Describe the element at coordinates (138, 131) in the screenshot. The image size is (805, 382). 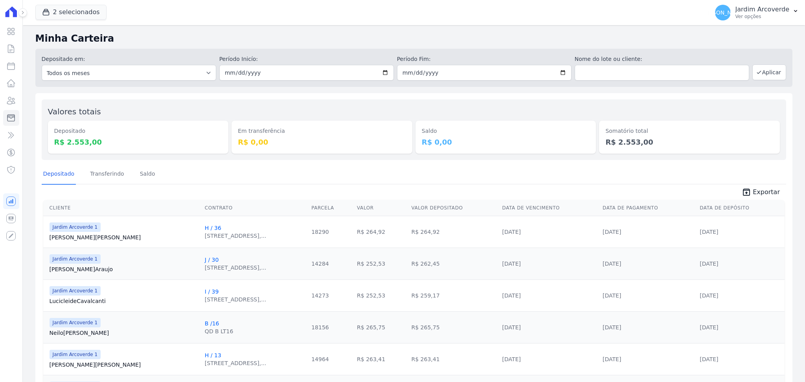
I see `dt: Depositado` at that location.